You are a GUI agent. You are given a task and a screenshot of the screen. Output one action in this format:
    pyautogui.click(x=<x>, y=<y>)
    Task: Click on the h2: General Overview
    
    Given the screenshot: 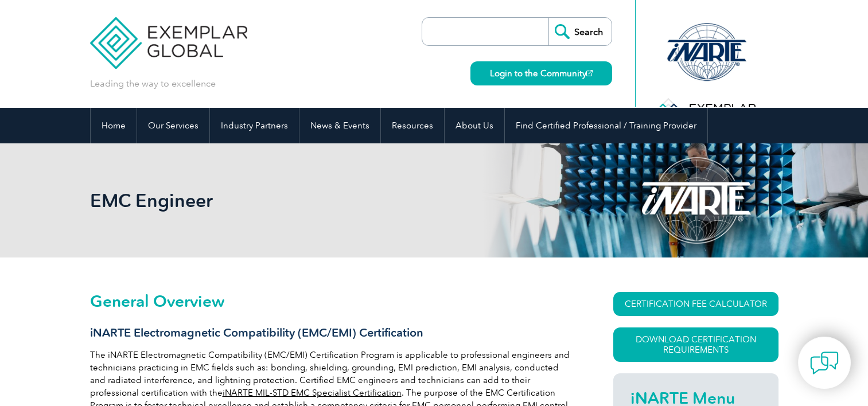 What is the action you would take?
    pyautogui.click(x=331, y=301)
    